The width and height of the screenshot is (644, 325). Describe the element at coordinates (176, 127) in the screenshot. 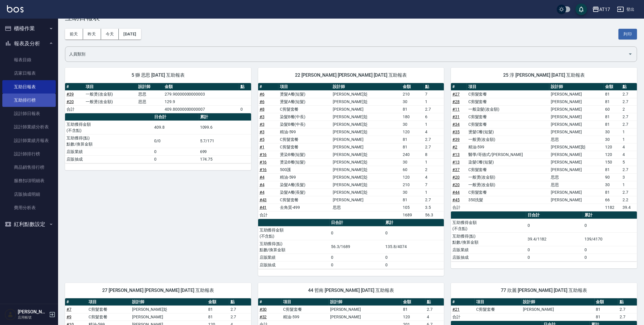

I see `td: 409.8` at that location.